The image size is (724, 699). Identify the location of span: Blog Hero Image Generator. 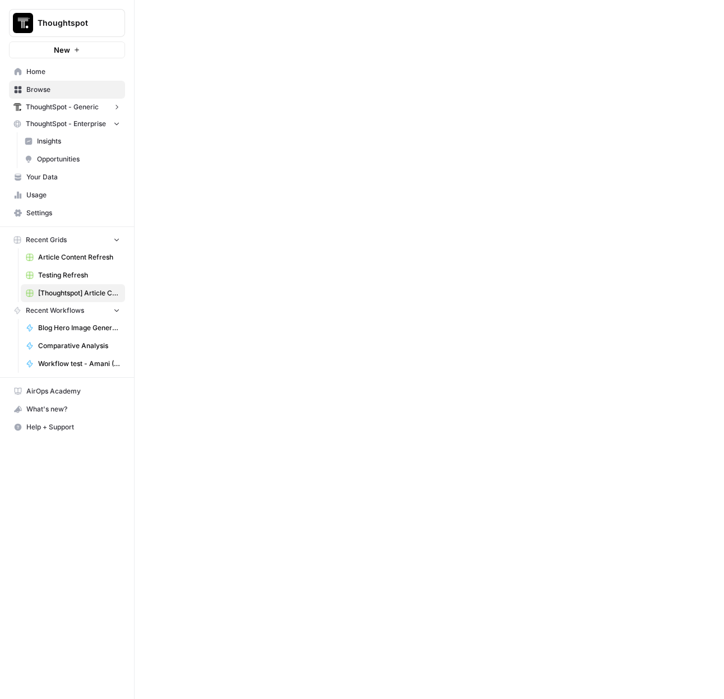
(79, 328).